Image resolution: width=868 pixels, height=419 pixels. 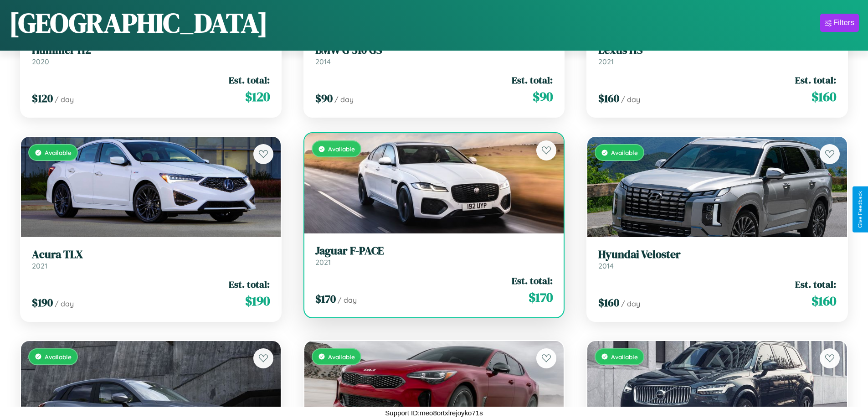 What do you see at coordinates (41, 62) in the screenshot?
I see `span: 2020` at bounding box center [41, 62].